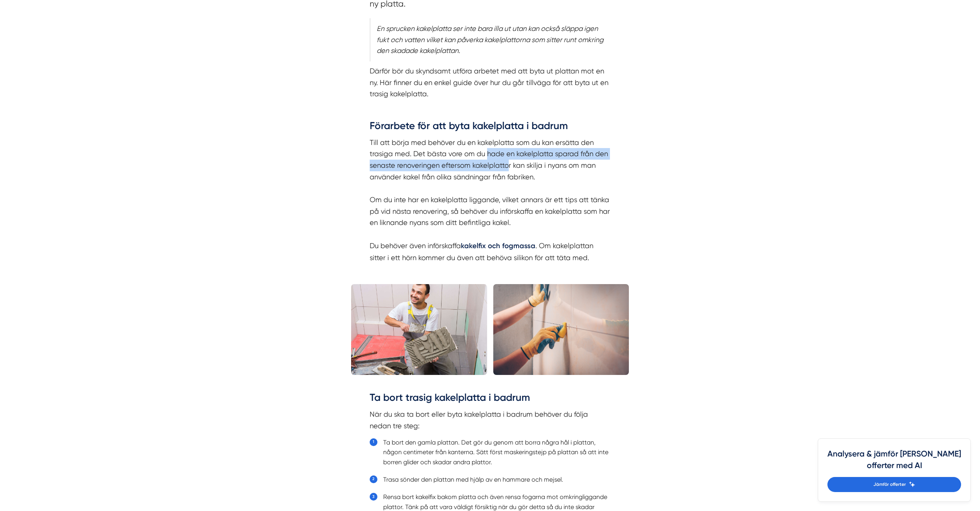 The height and width of the screenshot is (511, 980). What do you see at coordinates (490, 420) in the screenshot?
I see `p: När du ska ta bort eller byta kakelplatta i badrum behöver du följa nedan tre steg:` at bounding box center [490, 420].